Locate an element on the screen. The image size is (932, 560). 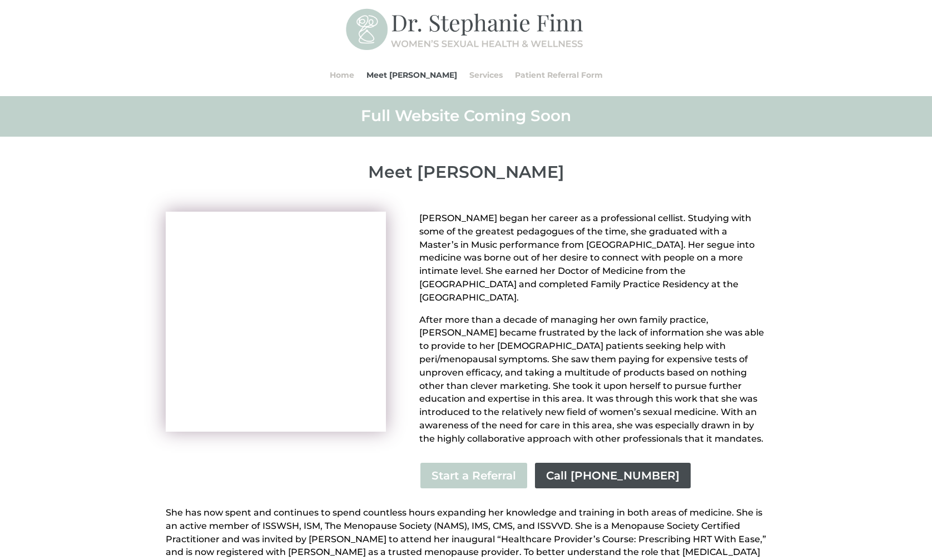
a: Home is located at coordinates (342, 75).